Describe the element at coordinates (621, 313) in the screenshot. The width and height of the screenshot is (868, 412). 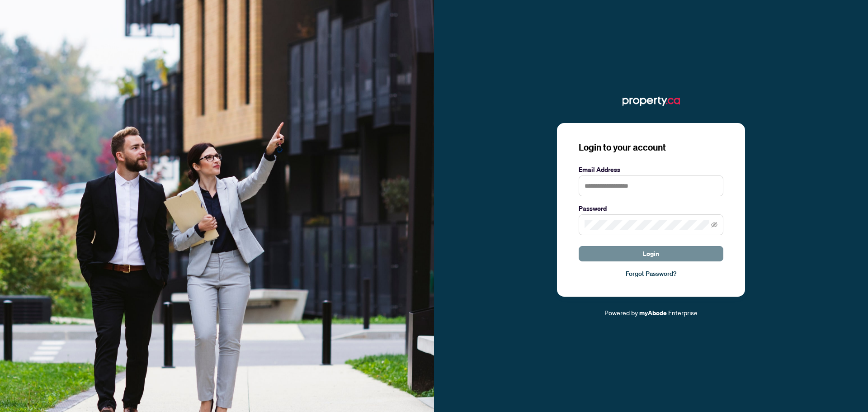
I see `span: Powered by` at that location.